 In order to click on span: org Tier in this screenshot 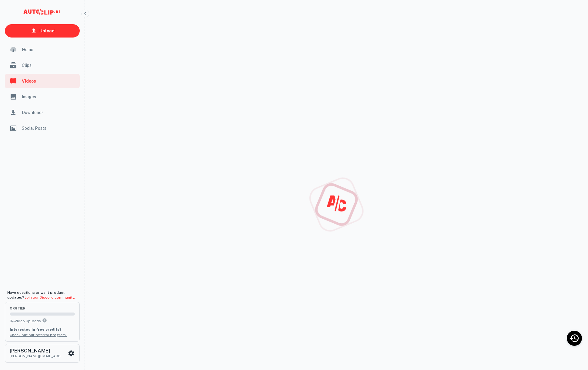, I will do `click(42, 309)`.